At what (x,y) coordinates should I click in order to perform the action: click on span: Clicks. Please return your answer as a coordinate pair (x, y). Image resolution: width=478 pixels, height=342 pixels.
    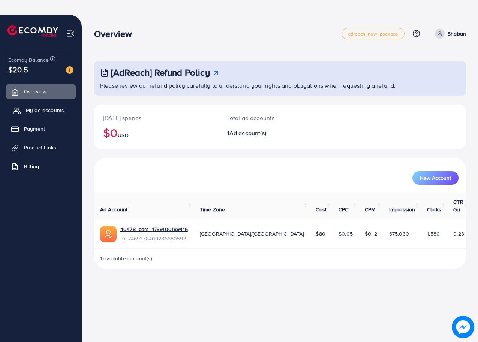
    Looking at the image, I should click on (434, 209).